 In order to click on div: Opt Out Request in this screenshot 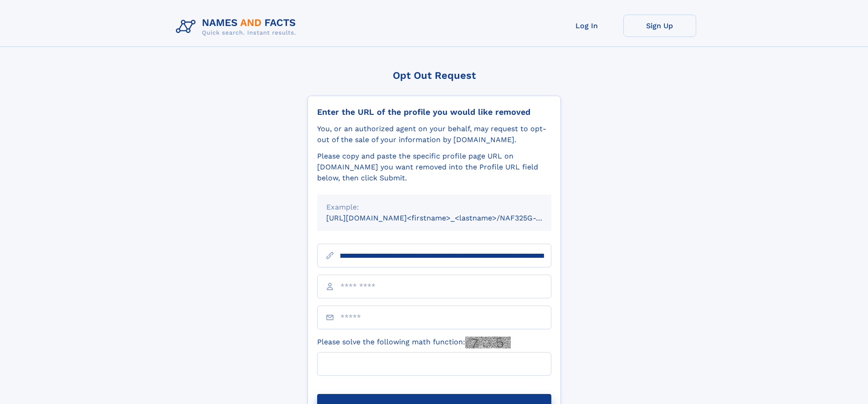, I will do `click(434, 75)`.